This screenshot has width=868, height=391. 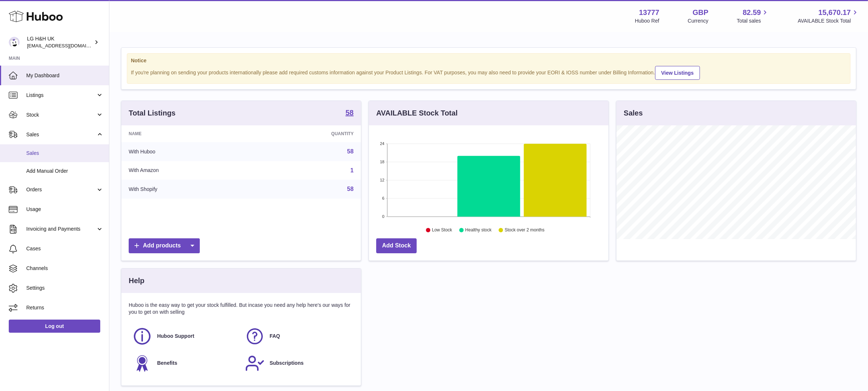 What do you see at coordinates (136, 281) in the screenshot?
I see `h3: Help` at bounding box center [136, 281].